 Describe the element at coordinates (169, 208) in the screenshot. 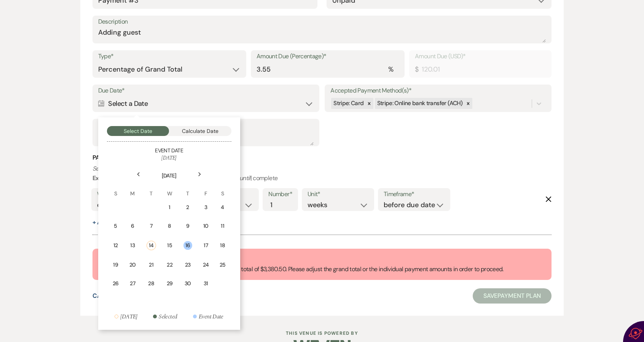

I see `div: 1` at that location.